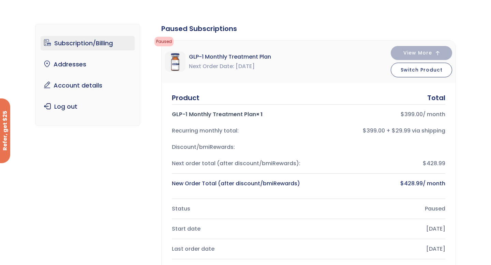 The height and width of the screenshot is (265, 491). I want to click on div: Start date, so click(237, 229).